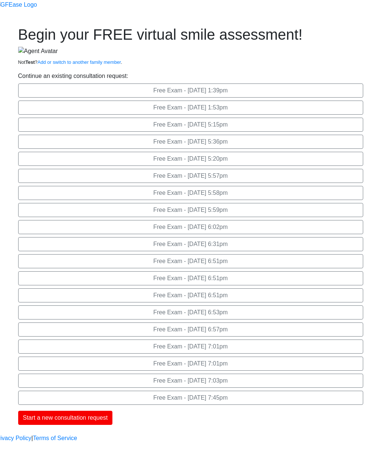 The width and height of the screenshot is (381, 472). Describe the element at coordinates (65, 418) in the screenshot. I see `button: Start a new consultation request` at that location.